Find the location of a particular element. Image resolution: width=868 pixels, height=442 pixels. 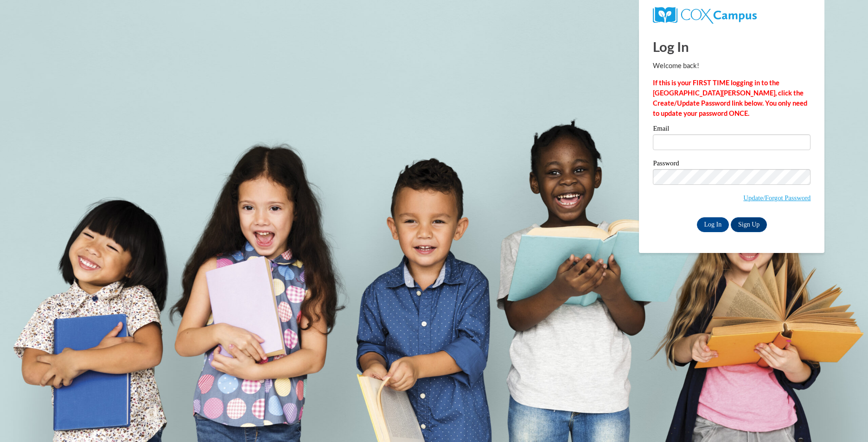

a: Update/Forgot Password is located at coordinates (776, 198).